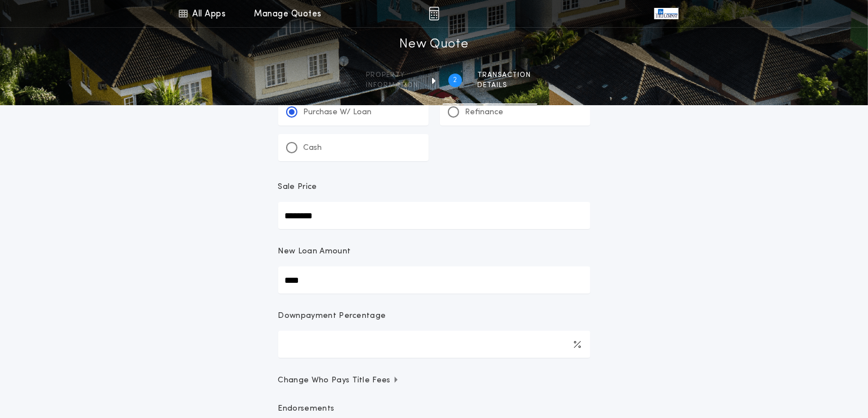 Image resolution: width=868 pixels, height=418 pixels. What do you see at coordinates (314, 252) in the screenshot?
I see `p: New Loan Amount` at bounding box center [314, 252].